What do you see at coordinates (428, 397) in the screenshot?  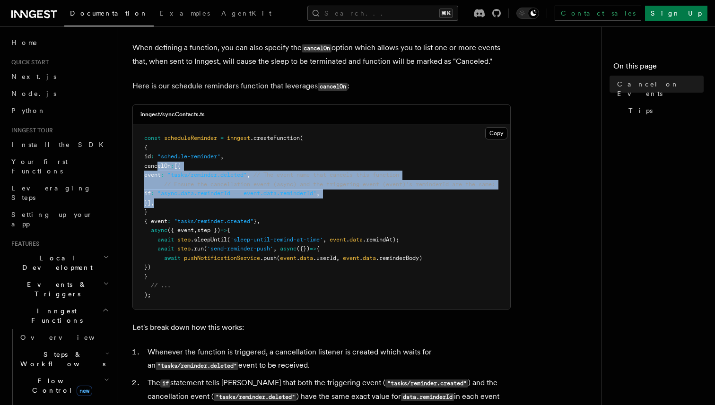 I see `code: data.reminderId` at bounding box center [428, 397].